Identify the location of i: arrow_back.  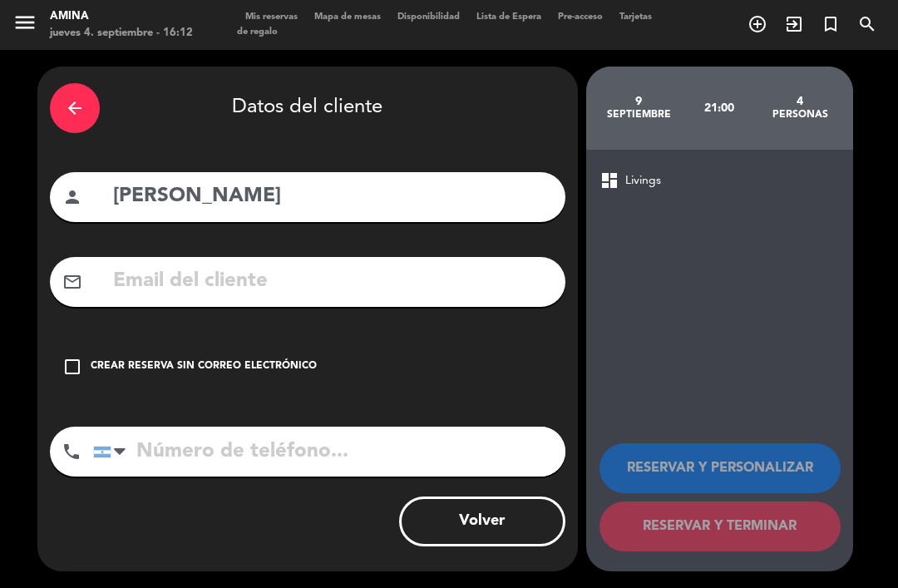
(75, 108).